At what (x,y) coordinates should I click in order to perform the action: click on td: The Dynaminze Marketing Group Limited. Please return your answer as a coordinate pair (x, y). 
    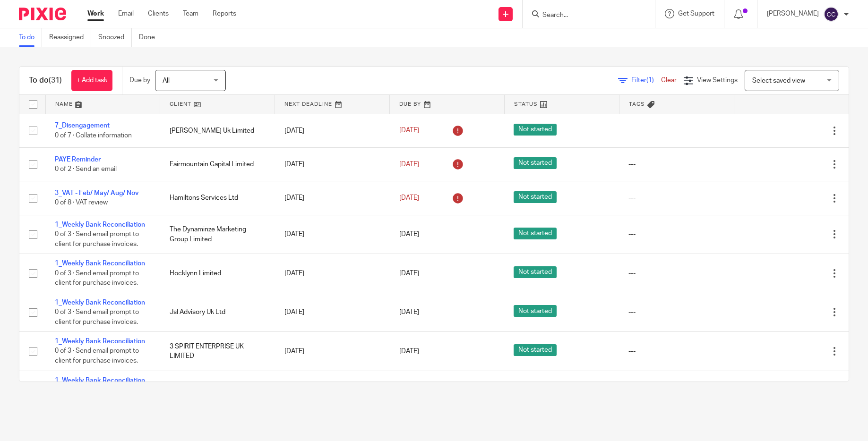
    Looking at the image, I should click on (217, 234).